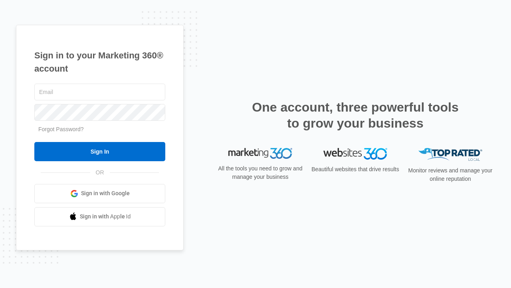 This screenshot has height=288, width=511. Describe the element at coordinates (100, 92) in the screenshot. I see `input: Email` at that location.